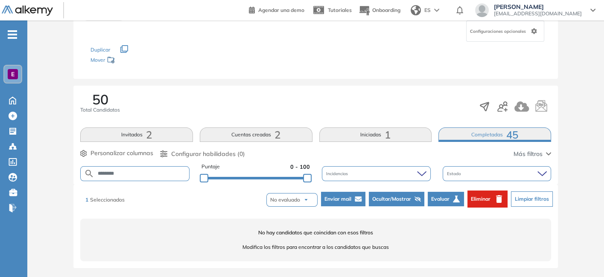  Describe the element at coordinates (396, 199) in the screenshot. I see `button: Ocultar/Mostrar` at that location.